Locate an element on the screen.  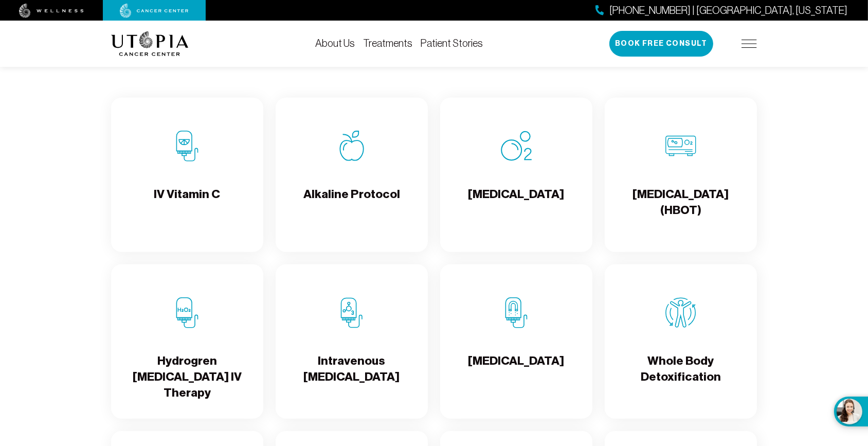
a: Treatments is located at coordinates (388, 43).